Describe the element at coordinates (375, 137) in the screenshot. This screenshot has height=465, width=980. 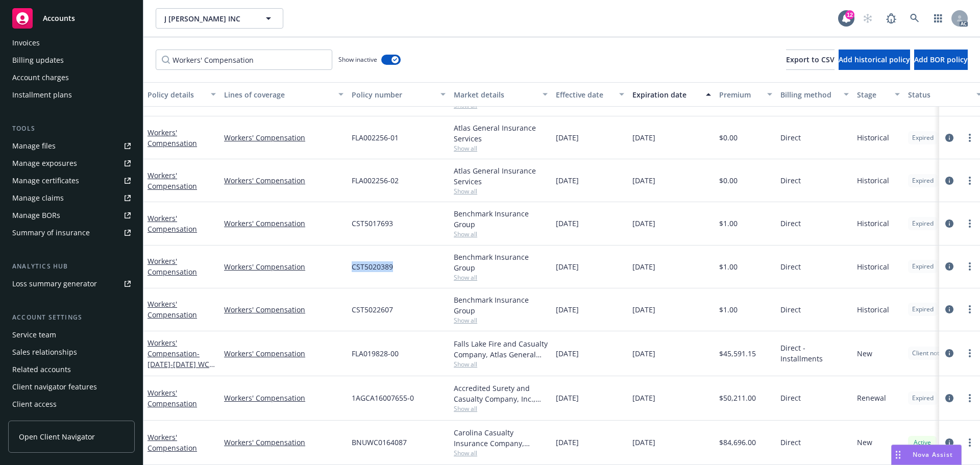
I see `span: FLA002256-01` at that location.